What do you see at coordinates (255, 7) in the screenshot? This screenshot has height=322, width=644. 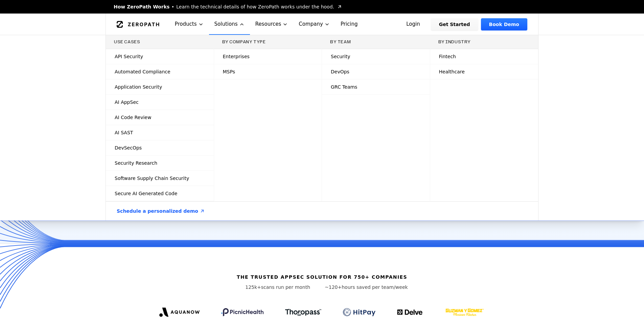 I see `span: Learn the technical details of how ZeroPath works under the hood.` at bounding box center [255, 7].